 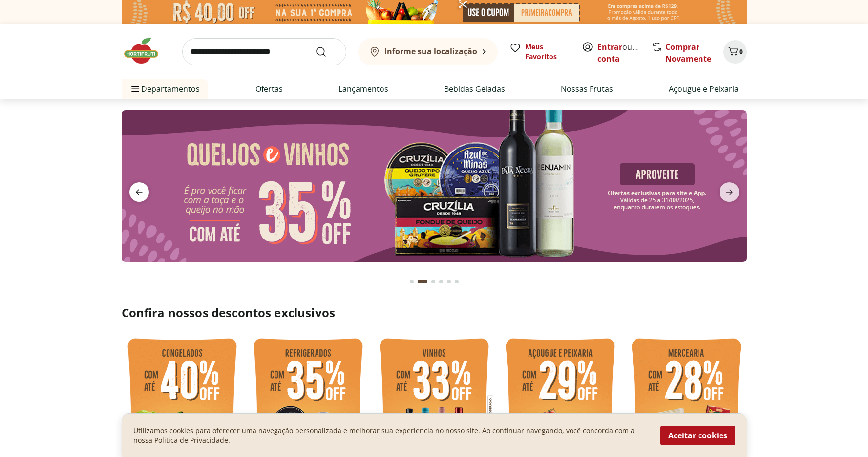 What do you see at coordinates (434, 313) in the screenshot?
I see `h2: Confira nossos descontos exclusivos` at bounding box center [434, 313].